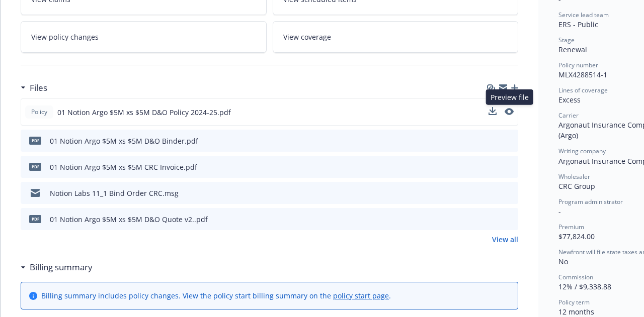 This screenshot has height=317, width=644. I want to click on h3: Billing summary, so click(61, 267).